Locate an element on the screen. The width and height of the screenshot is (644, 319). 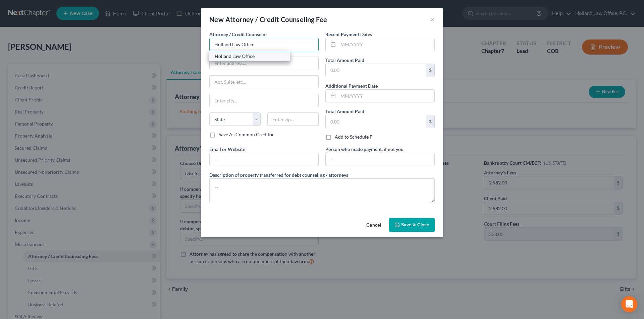
span: Save & Close is located at coordinates (415, 225).